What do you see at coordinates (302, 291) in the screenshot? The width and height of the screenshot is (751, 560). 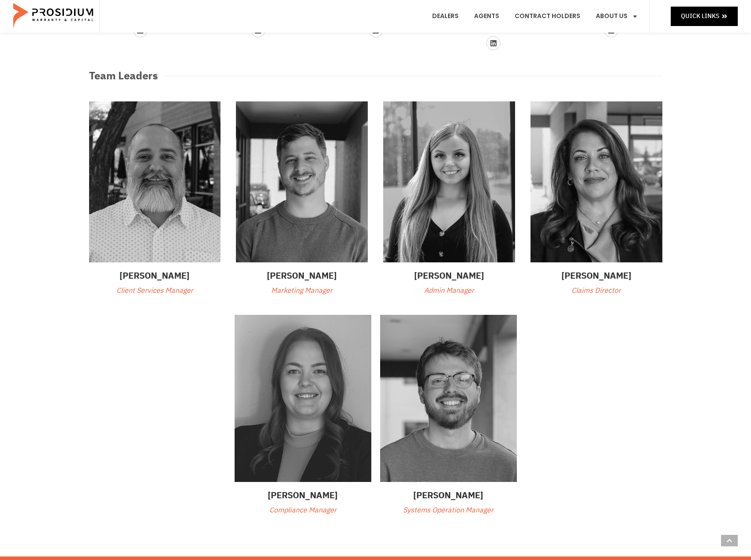 I see `p: Marketing Manager` at bounding box center [302, 291].